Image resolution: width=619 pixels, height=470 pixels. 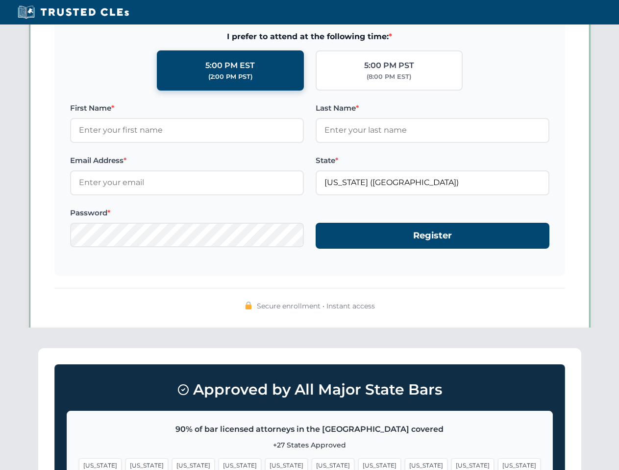 What do you see at coordinates (309, 390) in the screenshot?
I see `h3: Approved by All Major State Bars` at bounding box center [309, 390].